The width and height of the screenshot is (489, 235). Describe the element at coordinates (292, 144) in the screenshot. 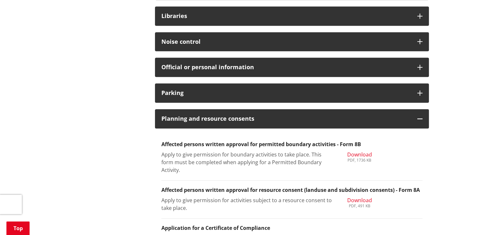

I see `h3: Affected persons written approval for permitted boundary activities - Form 8B` at that location.